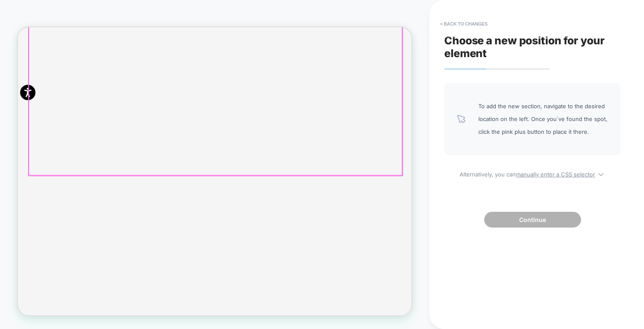  I want to click on span: Choose a new position for your element, so click(524, 47).